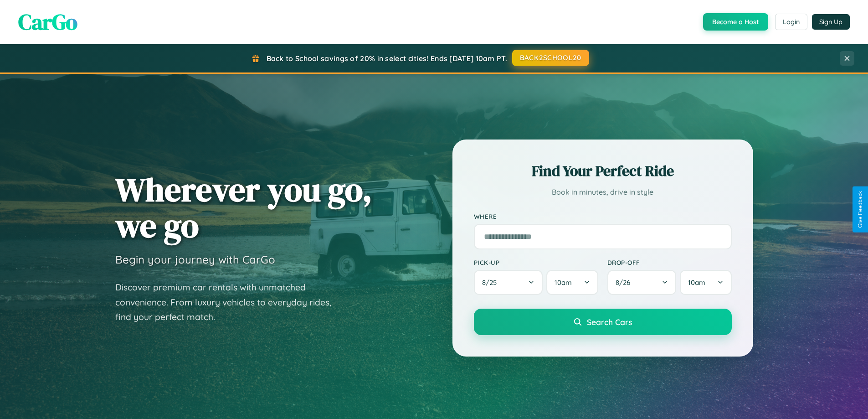  I want to click on button: Become a Host, so click(735, 21).